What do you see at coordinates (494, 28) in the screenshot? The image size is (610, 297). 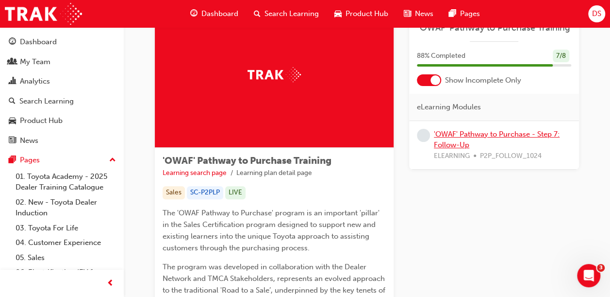 I see `a: 'OWAF' Pathway to Purchase Training` at bounding box center [494, 28].